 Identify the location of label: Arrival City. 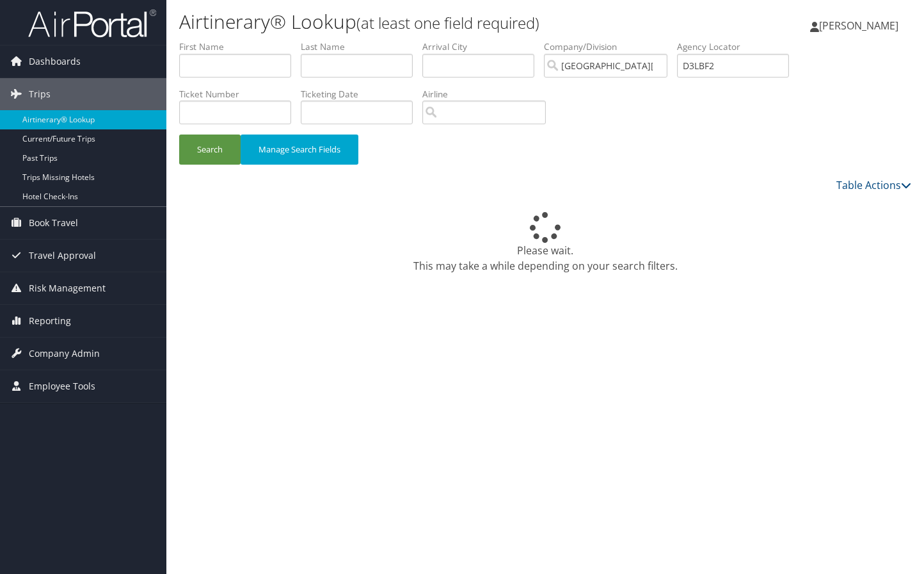
(483, 47).